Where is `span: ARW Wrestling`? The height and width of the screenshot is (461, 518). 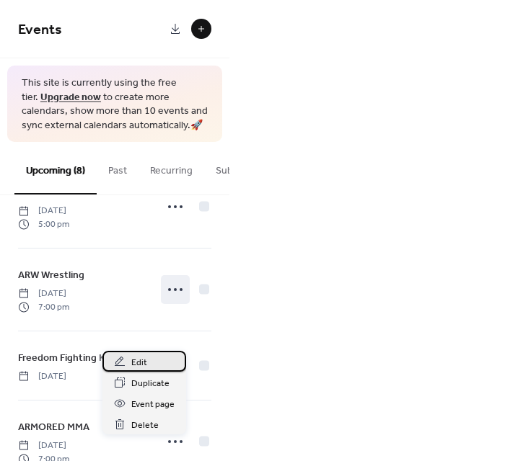
span: ARW Wrestling is located at coordinates (51, 275).